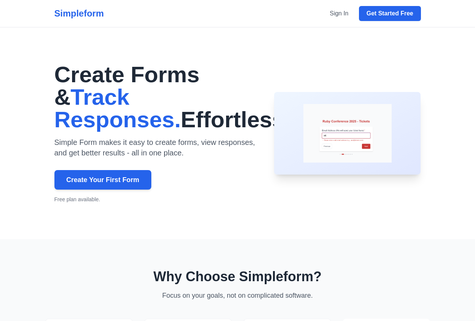  I want to click on img: Form Builder Preview, so click(347, 133).